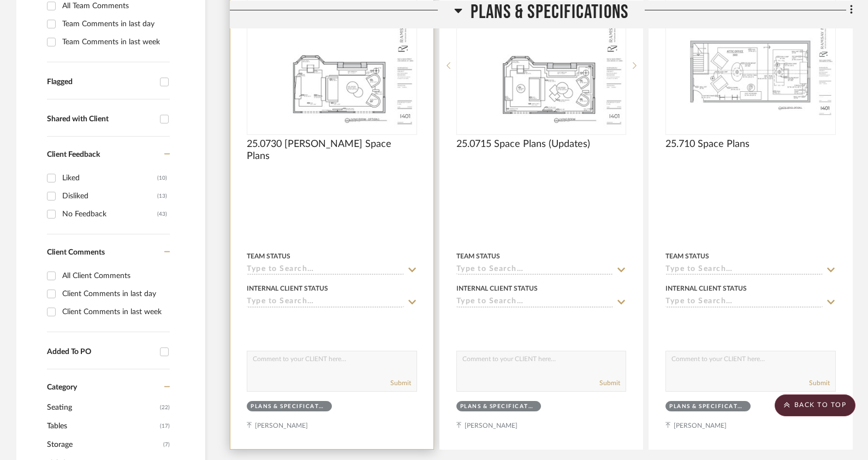 This screenshot has height=460, width=868. What do you see at coordinates (167, 445) in the screenshot?
I see `span: (7)` at bounding box center [167, 445].